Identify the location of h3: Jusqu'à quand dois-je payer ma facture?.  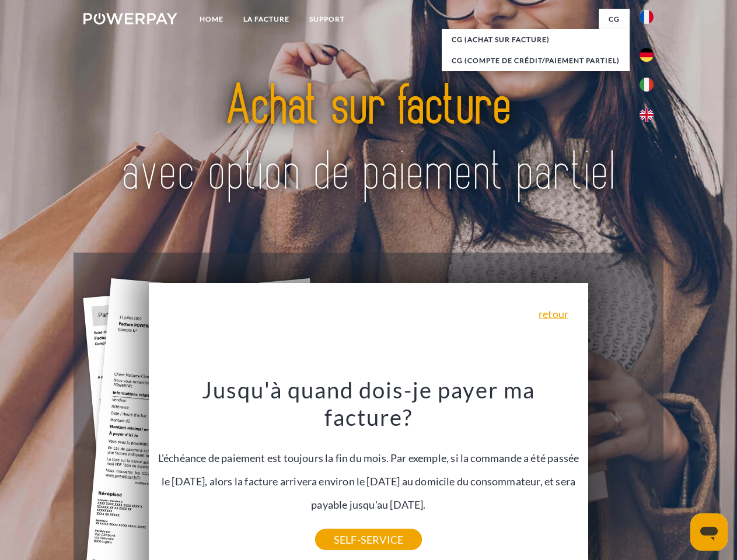
(369, 404).